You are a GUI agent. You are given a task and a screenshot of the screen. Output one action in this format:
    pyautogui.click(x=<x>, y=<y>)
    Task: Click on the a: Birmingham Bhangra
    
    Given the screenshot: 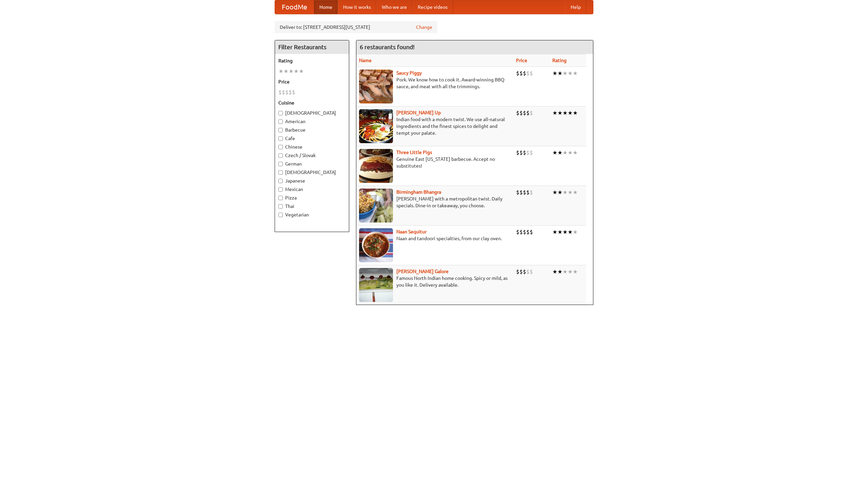 What is the action you would take?
    pyautogui.click(x=419, y=192)
    